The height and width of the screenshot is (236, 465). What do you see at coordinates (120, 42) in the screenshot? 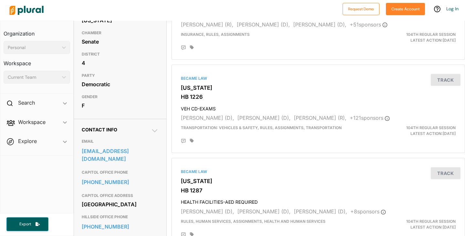
I see `div: Senate` at bounding box center [120, 42].